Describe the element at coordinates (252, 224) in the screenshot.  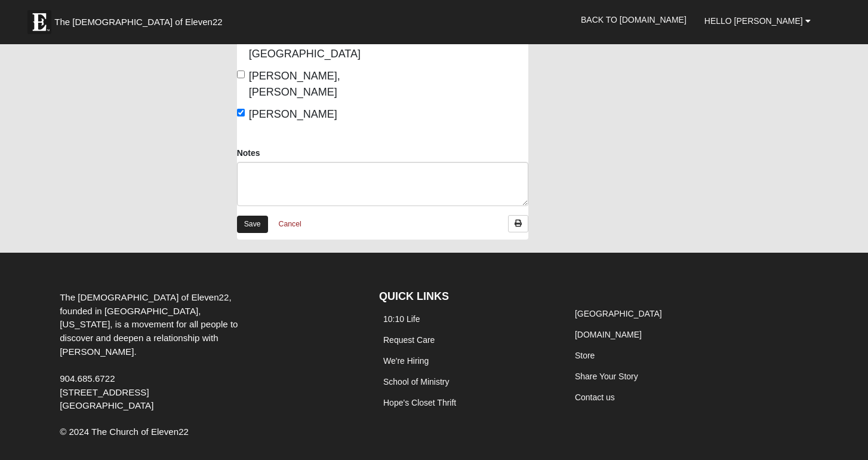
I see `a: Save` at that location.